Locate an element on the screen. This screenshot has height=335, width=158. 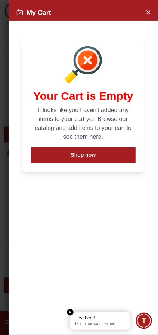
p: It looks like you haven't added any items to your cart yet. Browse our catalog and add items to y... is located at coordinates (83, 124).